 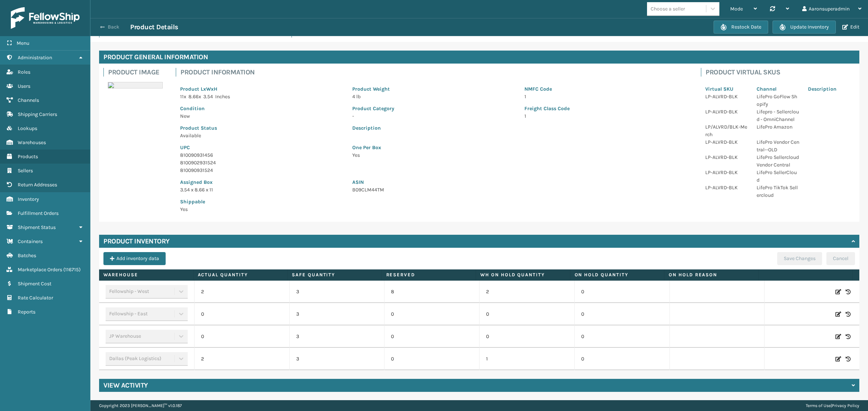 What do you see at coordinates (606, 89) in the screenshot?
I see `p: NMFC Code` at bounding box center [606, 89].